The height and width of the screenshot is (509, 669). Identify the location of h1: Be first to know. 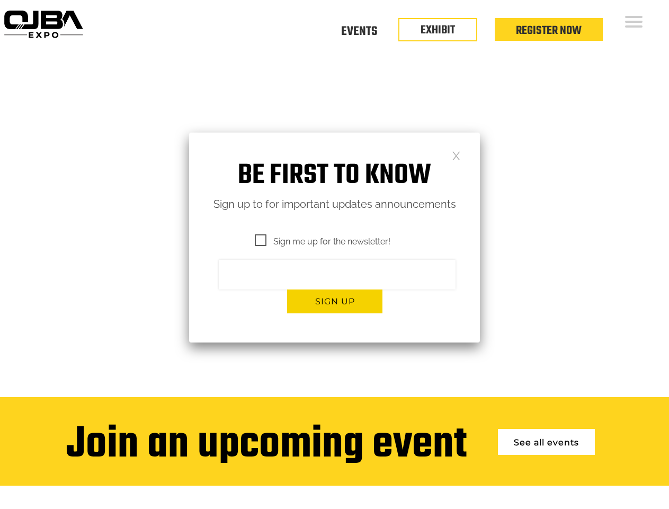
(334, 175).